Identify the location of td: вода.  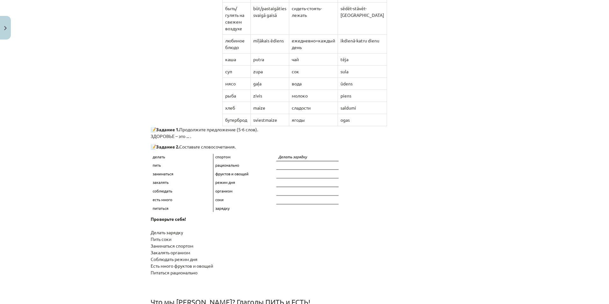
(313, 84).